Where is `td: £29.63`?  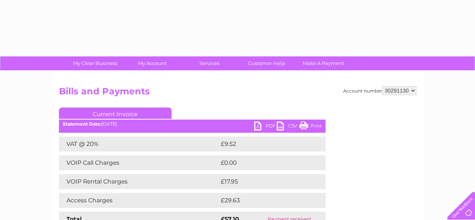
td: £29.63 is located at coordinates (265, 200).